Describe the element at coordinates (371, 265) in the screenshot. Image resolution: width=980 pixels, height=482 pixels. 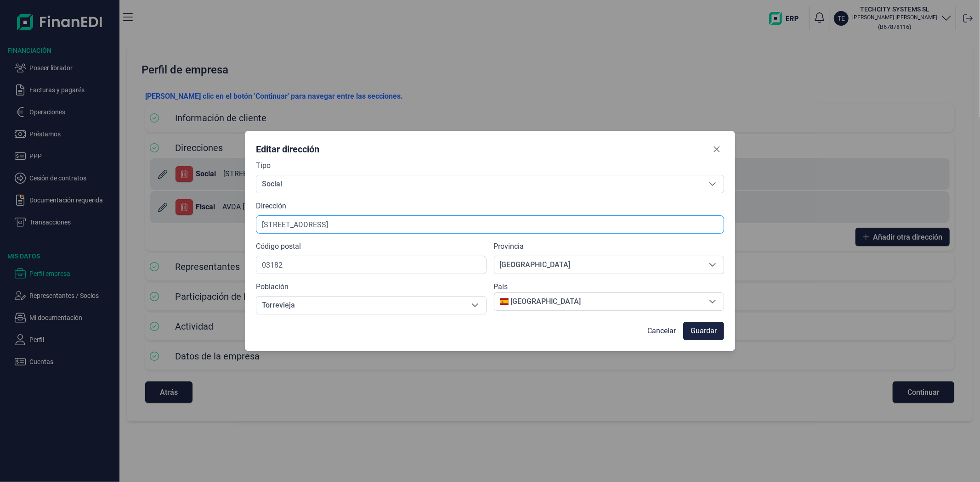
I see `input: Introduce el código postal` at that location.